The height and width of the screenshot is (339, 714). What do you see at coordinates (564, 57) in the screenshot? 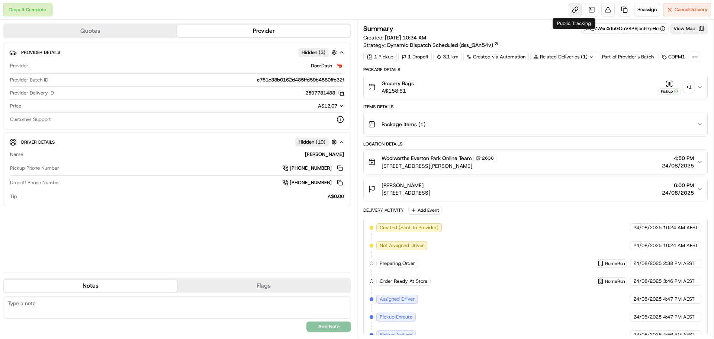
I see `div: Related Deliveries (1)` at bounding box center [564, 57].